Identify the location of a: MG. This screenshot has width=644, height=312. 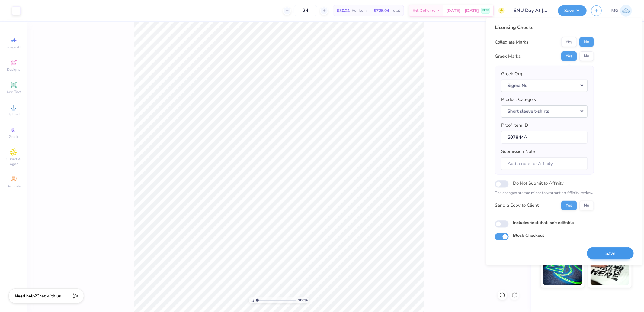
(622, 10).